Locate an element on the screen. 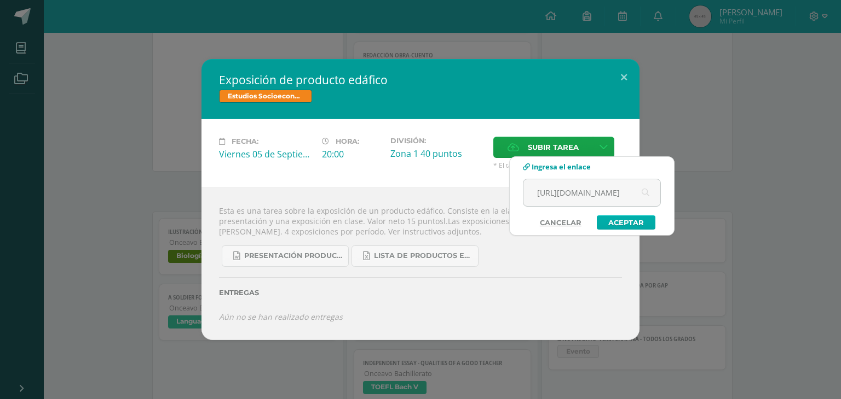 This screenshot has width=841, height=399. span: Hora: is located at coordinates (347, 141).